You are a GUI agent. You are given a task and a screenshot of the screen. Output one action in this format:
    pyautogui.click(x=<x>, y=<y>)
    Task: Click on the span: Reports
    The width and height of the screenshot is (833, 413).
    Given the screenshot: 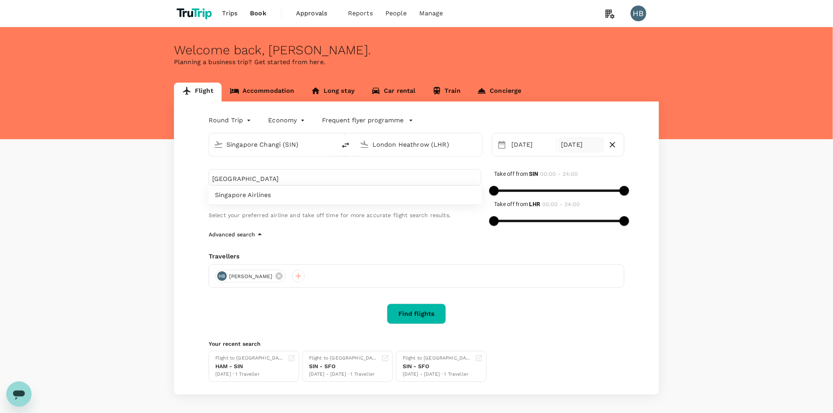 What is the action you would take?
    pyautogui.click(x=360, y=13)
    